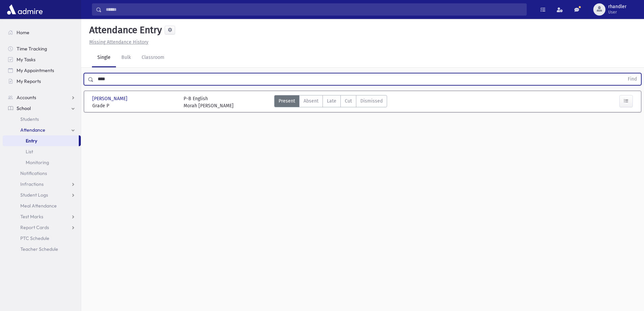 This screenshot has height=311, width=644. Describe the element at coordinates (41, 217) in the screenshot. I see `a: Test Marks` at that location.